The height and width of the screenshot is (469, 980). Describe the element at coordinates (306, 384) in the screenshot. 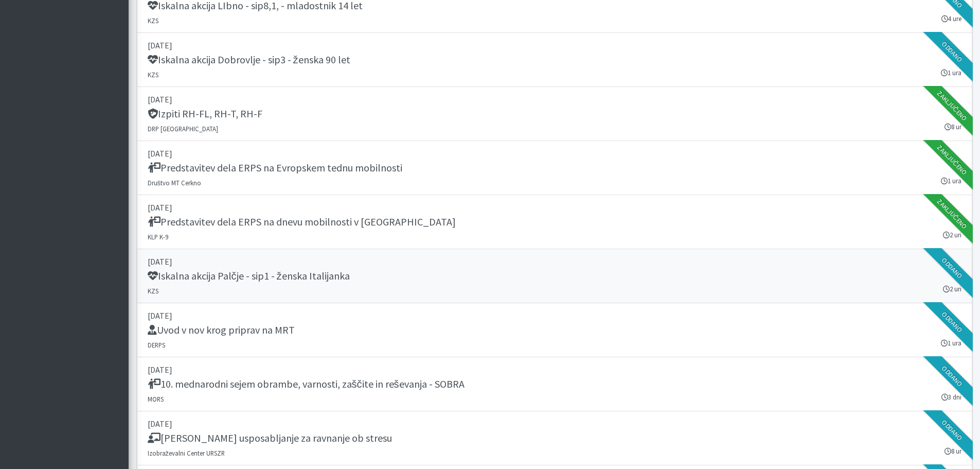

I see `h5: 10. mednarodni sejem obrambe, varnosti, zaščite in reševanja - SOBRA` at that location.